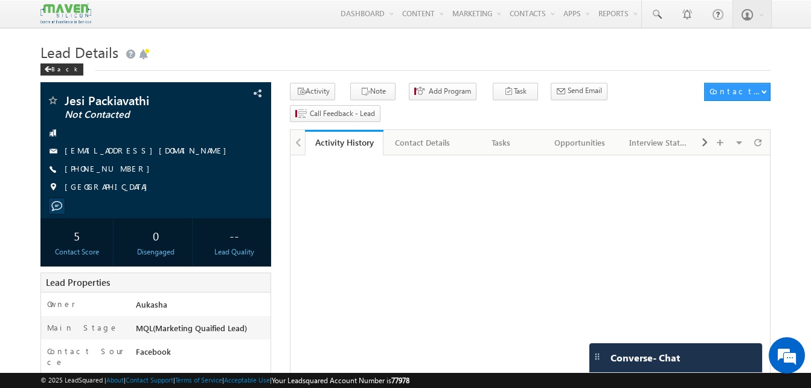  Describe the element at coordinates (658, 143) in the screenshot. I see `div: Interview Status` at that location.